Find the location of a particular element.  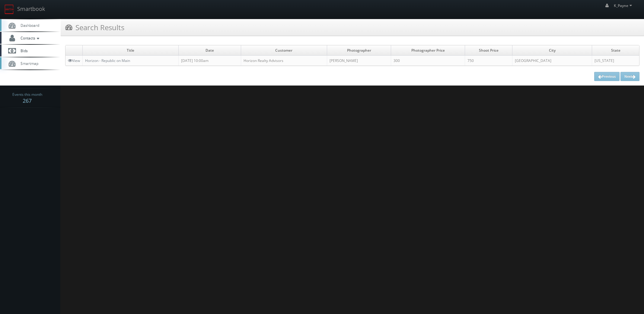

td: Photographer is located at coordinates (359, 50).